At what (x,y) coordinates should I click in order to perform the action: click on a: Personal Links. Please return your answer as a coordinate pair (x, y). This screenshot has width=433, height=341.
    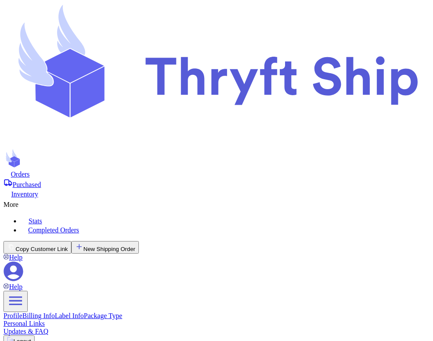
    Looking at the image, I should click on (24, 323).